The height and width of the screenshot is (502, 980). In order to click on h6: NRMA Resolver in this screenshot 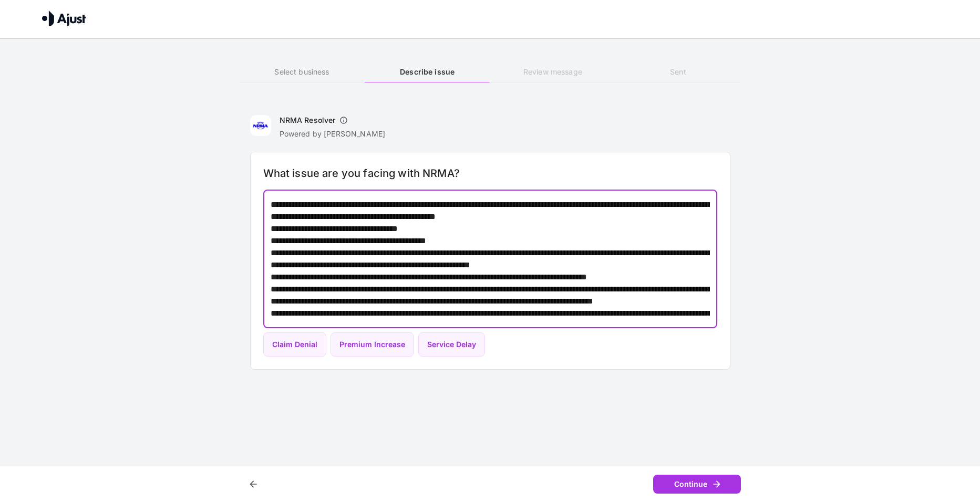, I will do `click(307, 121)`.